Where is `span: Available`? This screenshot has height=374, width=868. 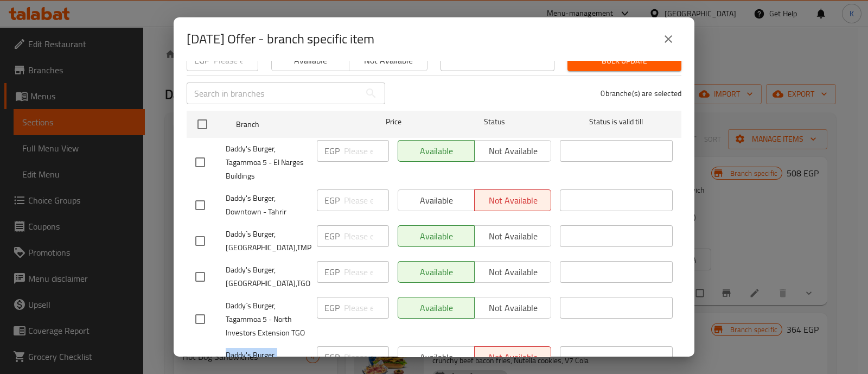 span: Available is located at coordinates (310, 60).